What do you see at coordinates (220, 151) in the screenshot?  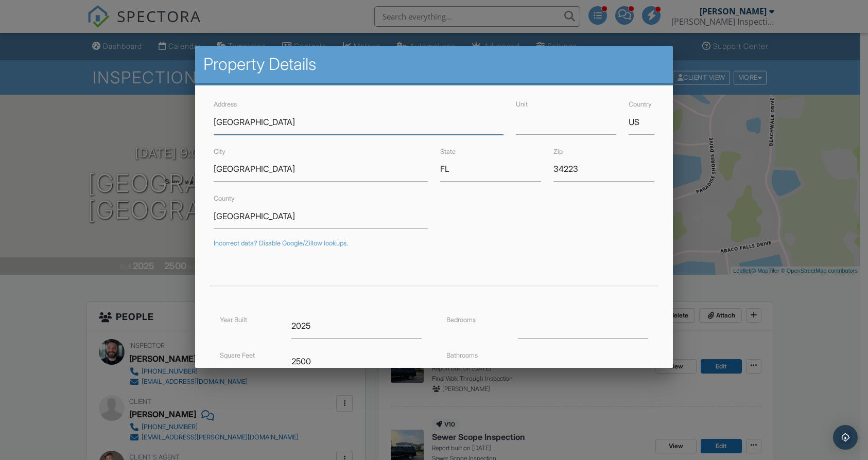 I see `label: City` at bounding box center [220, 151].